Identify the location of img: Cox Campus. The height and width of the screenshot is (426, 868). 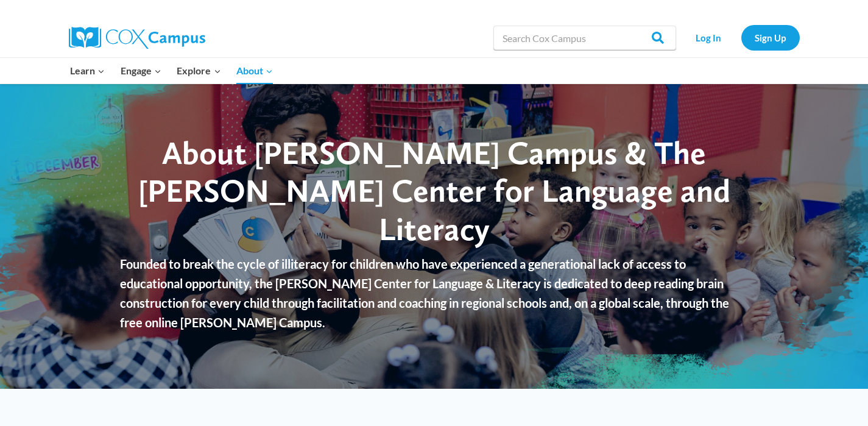
(137, 38).